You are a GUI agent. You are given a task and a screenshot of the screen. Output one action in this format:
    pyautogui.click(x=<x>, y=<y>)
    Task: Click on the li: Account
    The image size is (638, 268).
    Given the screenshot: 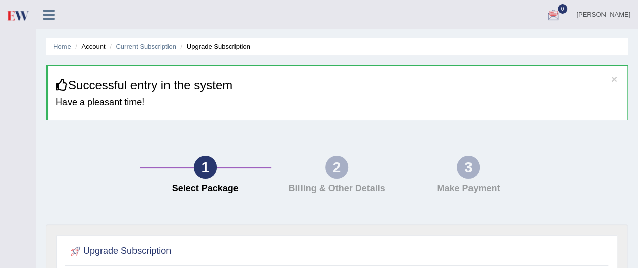 What is the action you would take?
    pyautogui.click(x=89, y=46)
    